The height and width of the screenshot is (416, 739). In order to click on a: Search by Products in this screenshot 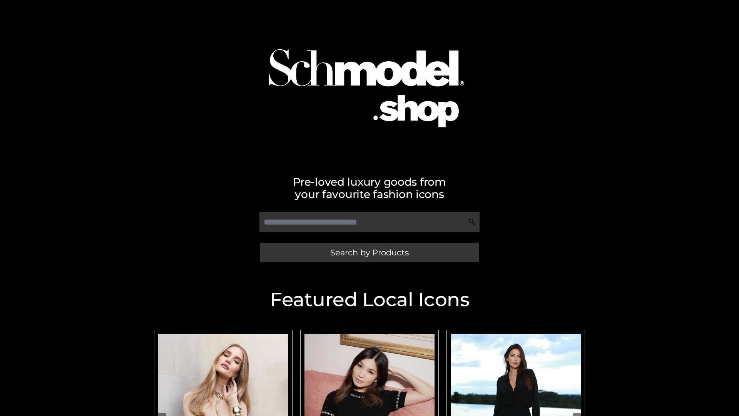, I will do `click(370, 252)`.